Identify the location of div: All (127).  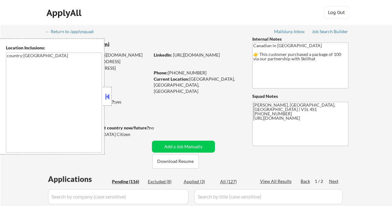
(236, 181).